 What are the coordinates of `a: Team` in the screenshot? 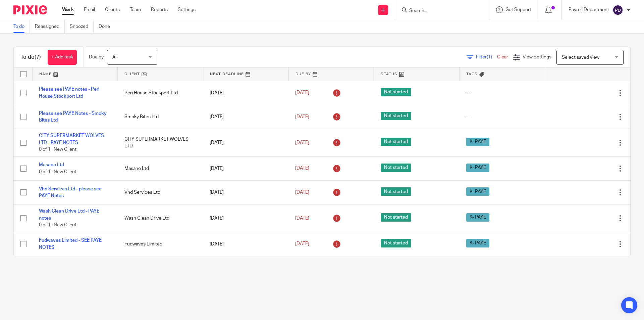 It's located at (135, 10).